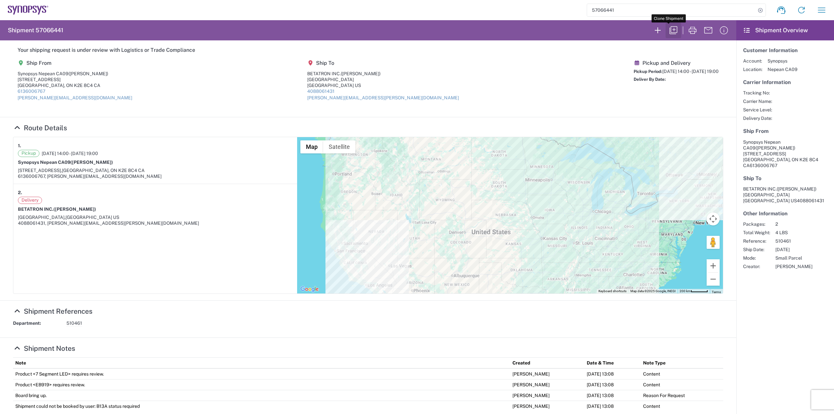 This screenshot has height=414, width=834. What do you see at coordinates (20, 193) in the screenshot?
I see `strong: 2.` at bounding box center [20, 193].